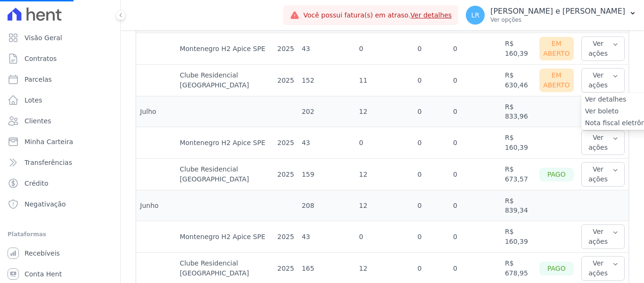 The width and height of the screenshot is (644, 283). I want to click on a: Contratos, so click(60, 59).